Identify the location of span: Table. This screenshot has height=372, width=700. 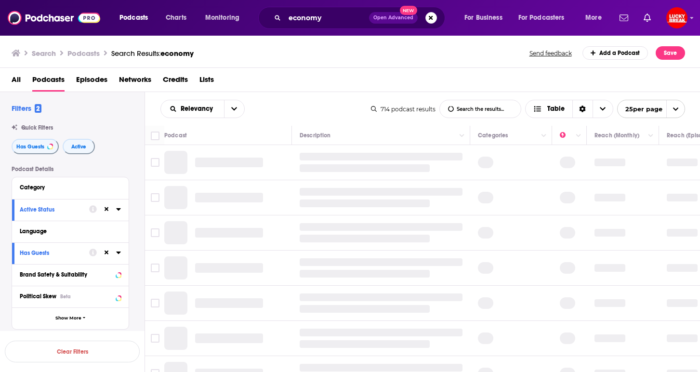
(556, 109).